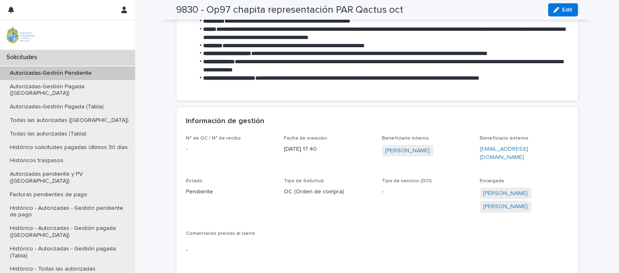  Describe the element at coordinates (69, 147) in the screenshot. I see `p: Histórico solicitudes pagadas últimos 30 días` at that location.